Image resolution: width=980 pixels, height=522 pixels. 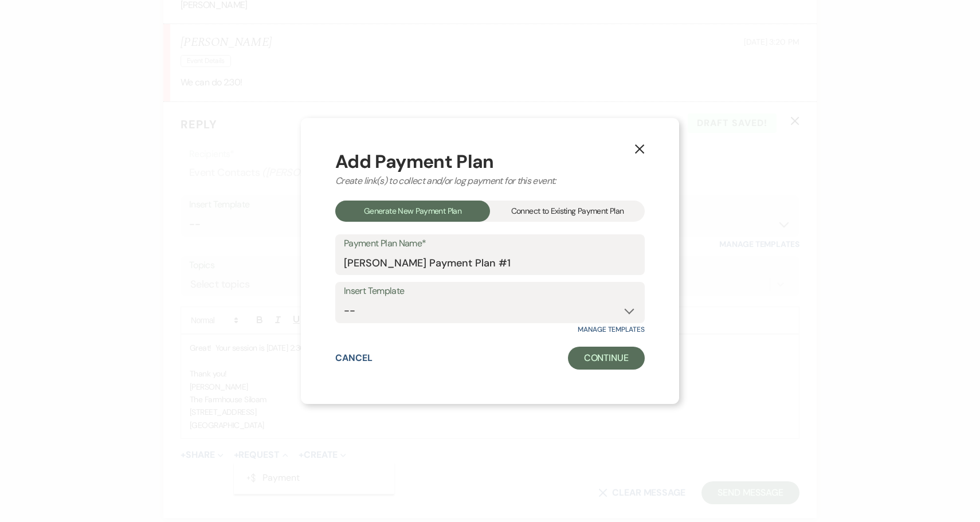 I want to click on div: Connect to Existing Payment Plan, so click(x=567, y=211).